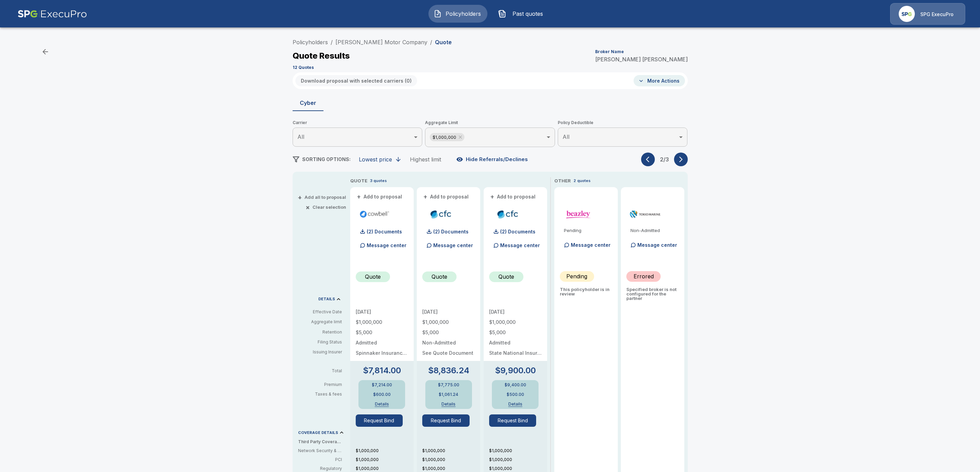 This screenshot has width=980, height=472. What do you see at coordinates (320, 322) in the screenshot?
I see `p: Aggregate limit` at bounding box center [320, 322].